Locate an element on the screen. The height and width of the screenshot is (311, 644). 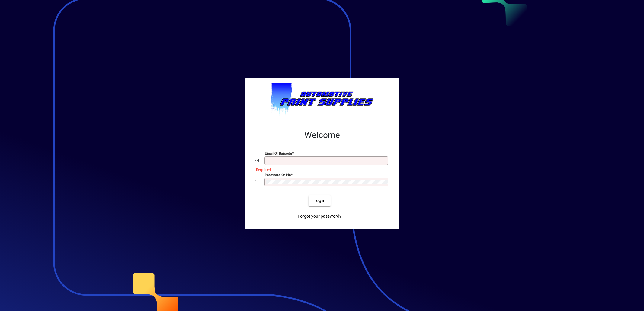
button: Login is located at coordinates (320, 201).